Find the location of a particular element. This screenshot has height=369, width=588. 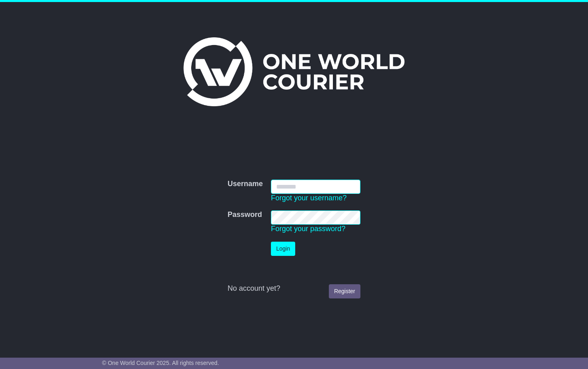

label: Password is located at coordinates (245, 215).